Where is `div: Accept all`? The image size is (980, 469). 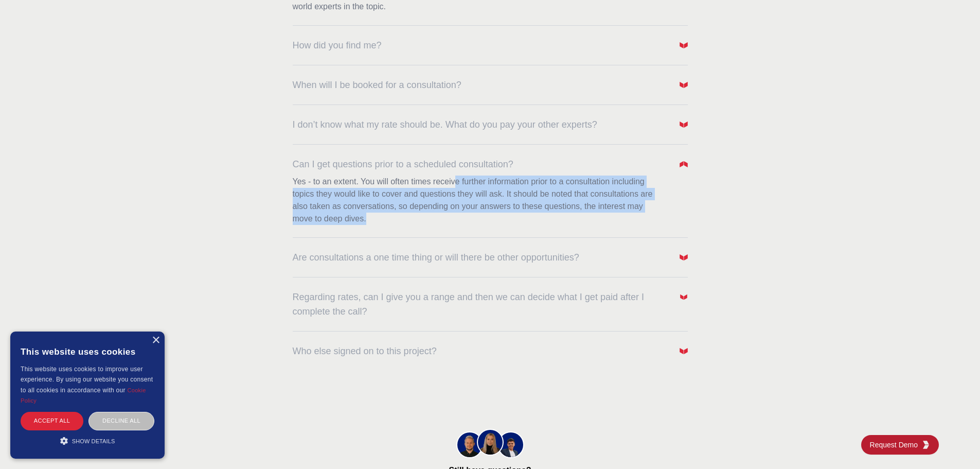 div: Accept all is located at coordinates (52, 420).